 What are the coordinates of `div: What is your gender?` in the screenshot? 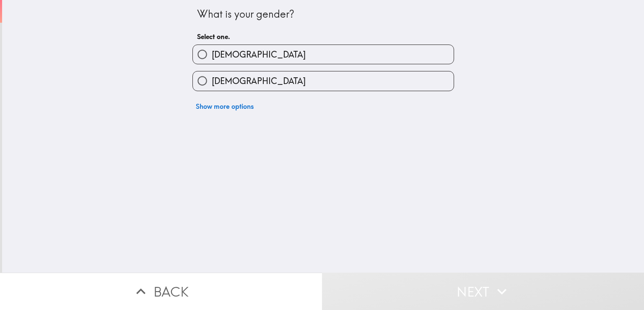 It's located at (323, 14).